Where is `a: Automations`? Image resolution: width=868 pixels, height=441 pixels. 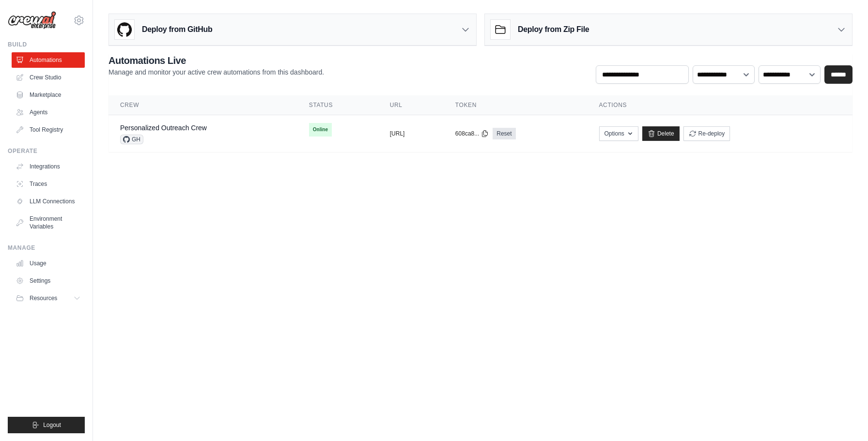 a: Automations is located at coordinates (48, 60).